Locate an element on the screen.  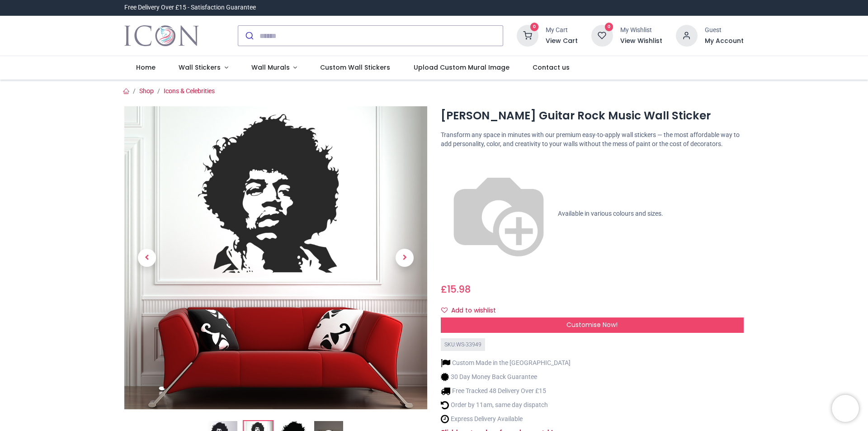
span: Contact us is located at coordinates (551, 67).